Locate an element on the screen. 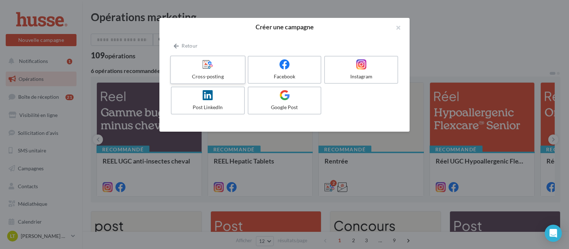 The image size is (569, 249). h2: Créer une campagne is located at coordinates (285, 27).